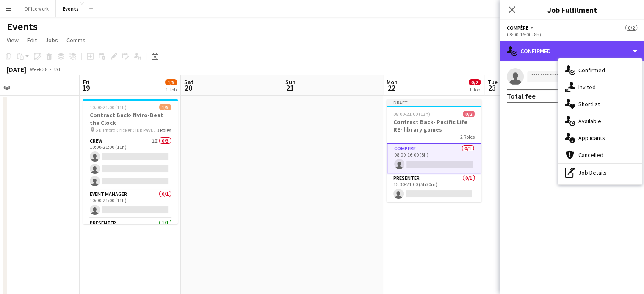 This screenshot has width=644, height=294. Describe the element at coordinates (56, 69) in the screenshot. I see `div: BST` at that location.